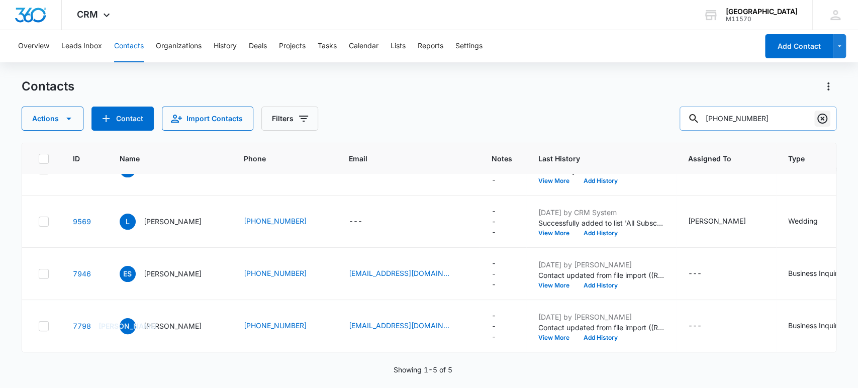 This screenshot has height=388, width=858. Describe the element at coordinates (398, 46) in the screenshot. I see `button: Lists` at that location.